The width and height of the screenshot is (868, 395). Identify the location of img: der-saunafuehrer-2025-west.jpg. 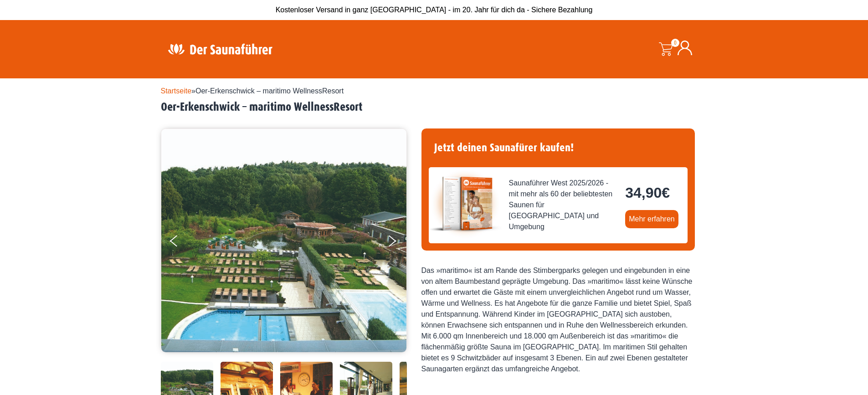
(465, 204).